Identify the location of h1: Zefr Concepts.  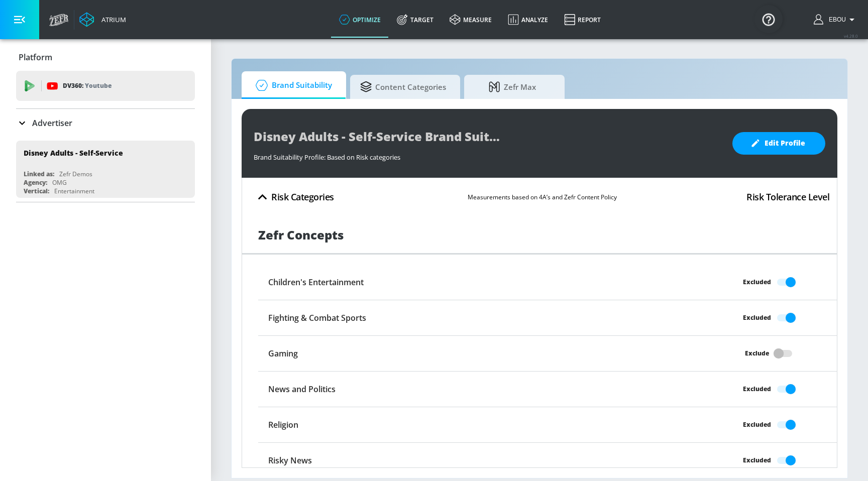
(301, 235).